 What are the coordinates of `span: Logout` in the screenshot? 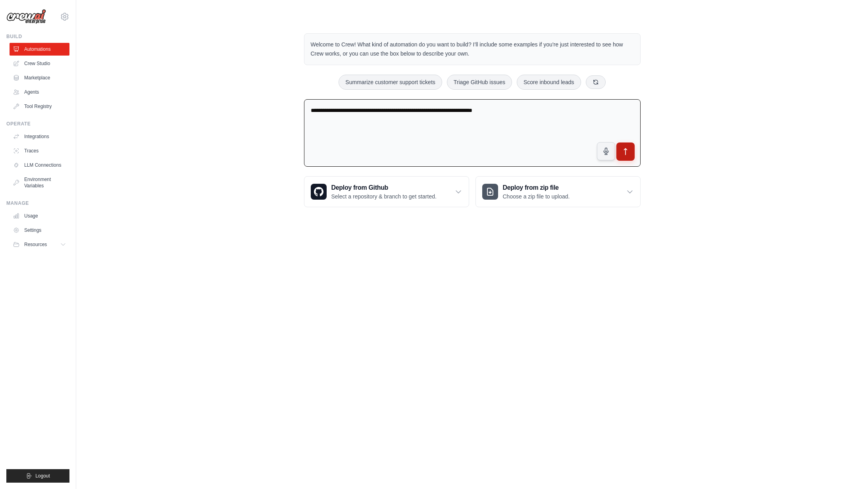 It's located at (42, 476).